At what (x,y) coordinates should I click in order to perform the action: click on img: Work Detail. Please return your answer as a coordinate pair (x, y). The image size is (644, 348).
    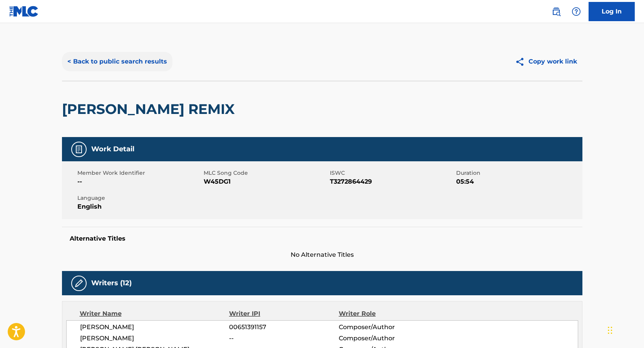
    Looking at the image, I should click on (79, 149).